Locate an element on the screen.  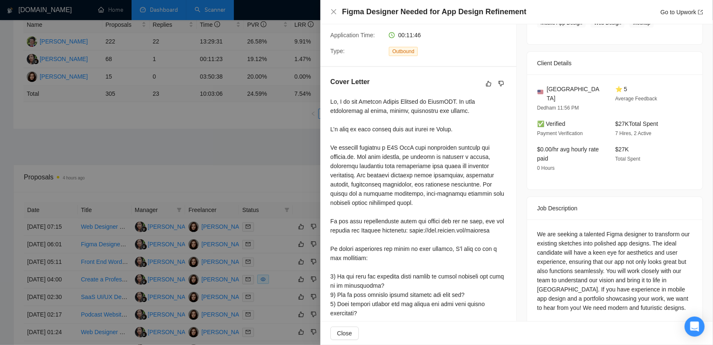
h4: Figma Designer Needed for App Design Refinement is located at coordinates (434, 12).